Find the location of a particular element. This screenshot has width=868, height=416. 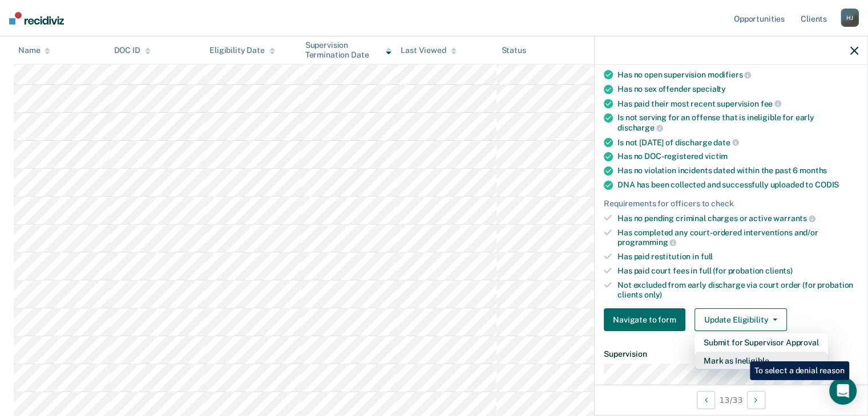

dt: Supervision is located at coordinates (731, 354).